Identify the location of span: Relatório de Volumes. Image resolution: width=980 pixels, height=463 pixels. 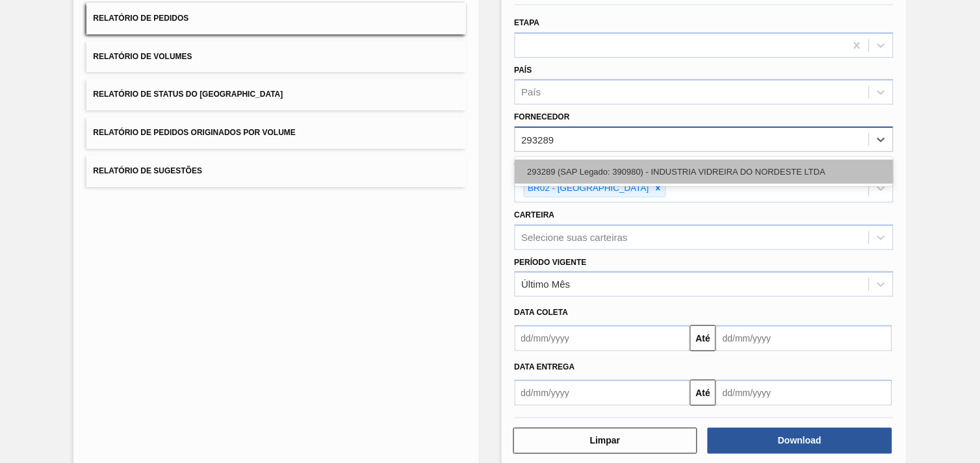
(142, 57).